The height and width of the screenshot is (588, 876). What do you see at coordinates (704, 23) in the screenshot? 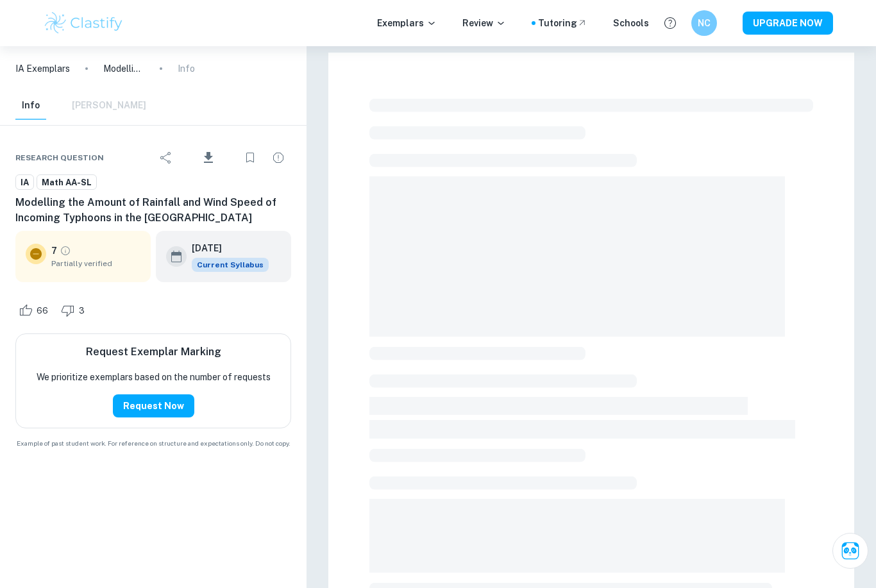
I see `button: NC` at bounding box center [704, 23].